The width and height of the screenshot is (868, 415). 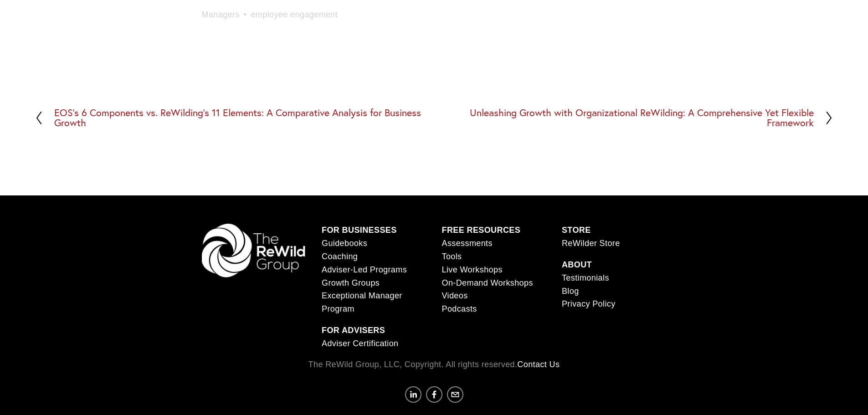 I want to click on a: FREE RESOURCES, so click(x=481, y=230).